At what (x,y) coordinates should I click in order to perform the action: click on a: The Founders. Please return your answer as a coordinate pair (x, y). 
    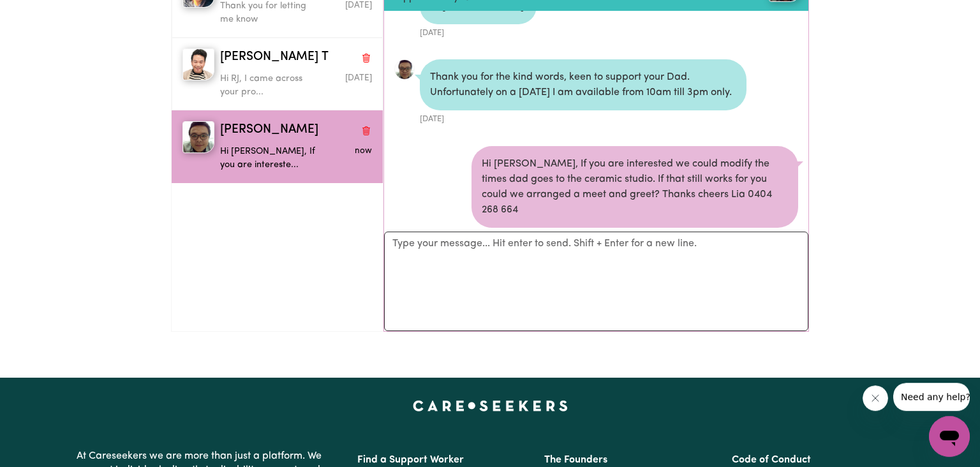
    Looking at the image, I should click on (575, 460).